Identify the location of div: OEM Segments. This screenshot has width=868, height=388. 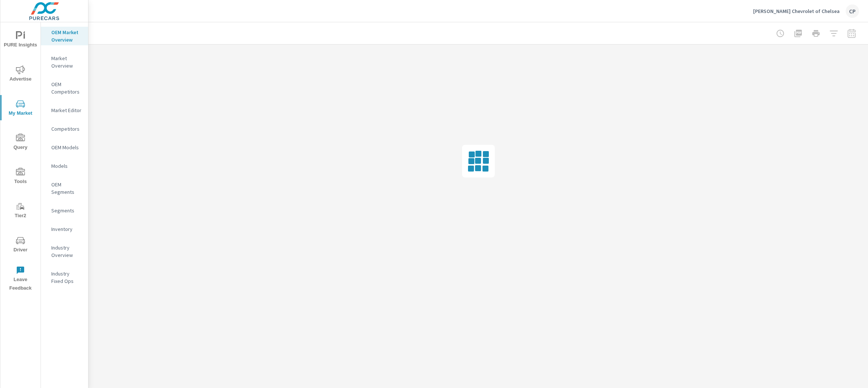
(65, 188).